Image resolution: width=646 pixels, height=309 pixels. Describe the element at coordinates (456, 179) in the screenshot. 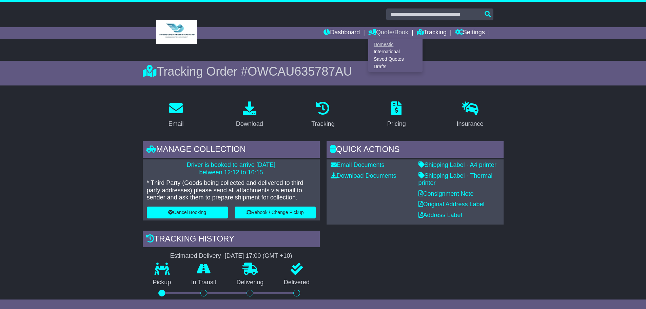

I see `a: Shipping Label - Thermal printer` at that location.